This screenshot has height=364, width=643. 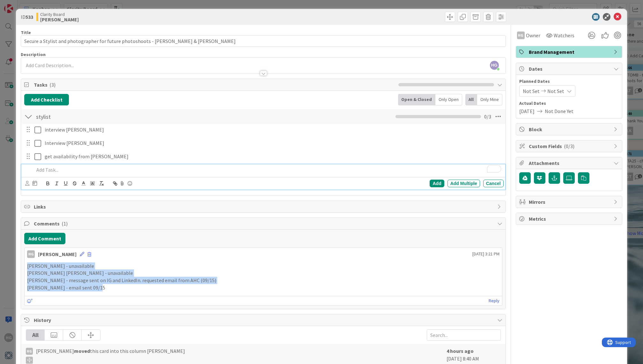 I want to click on a: Reply, so click(x=494, y=301).